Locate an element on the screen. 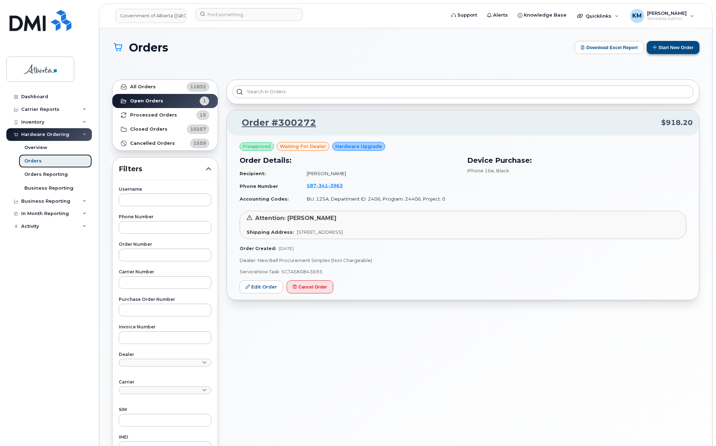 Image resolution: width=716 pixels, height=446 pixels. a: Start New Order is located at coordinates (673, 47).